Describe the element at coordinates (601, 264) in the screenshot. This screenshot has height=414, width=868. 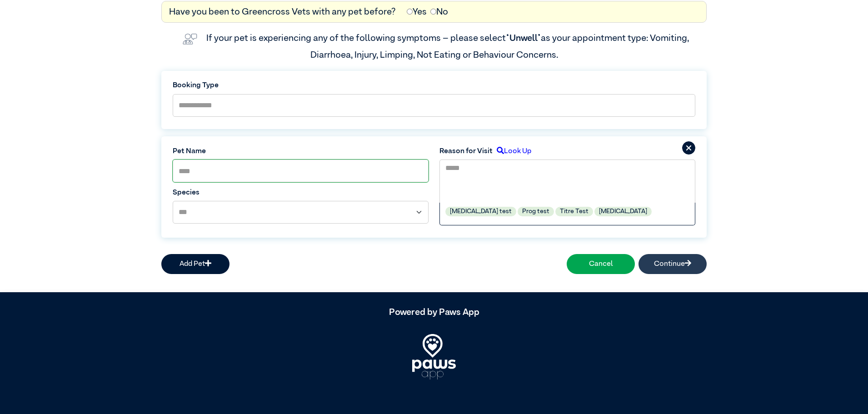
I see `button: Cancel` at that location.